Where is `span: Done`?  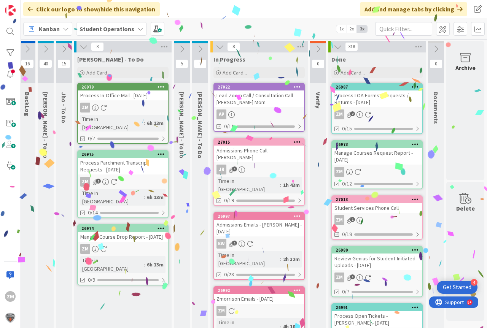 span: Done is located at coordinates (338, 59).